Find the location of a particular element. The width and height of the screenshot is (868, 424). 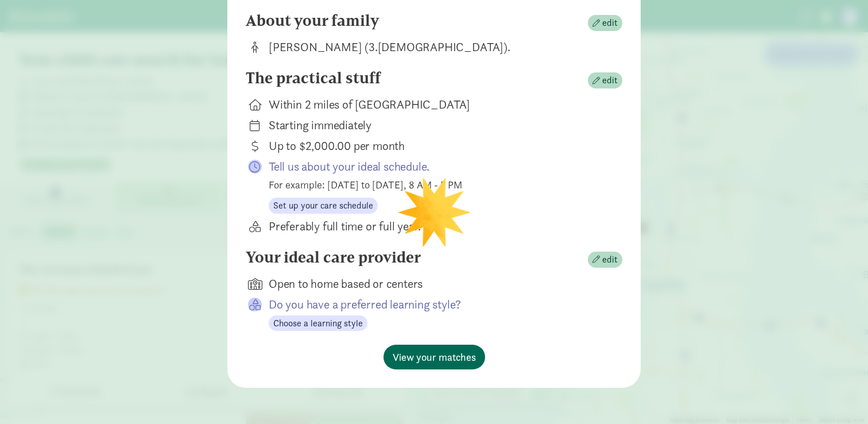

span: Set up your care schedule is located at coordinates (323, 205).